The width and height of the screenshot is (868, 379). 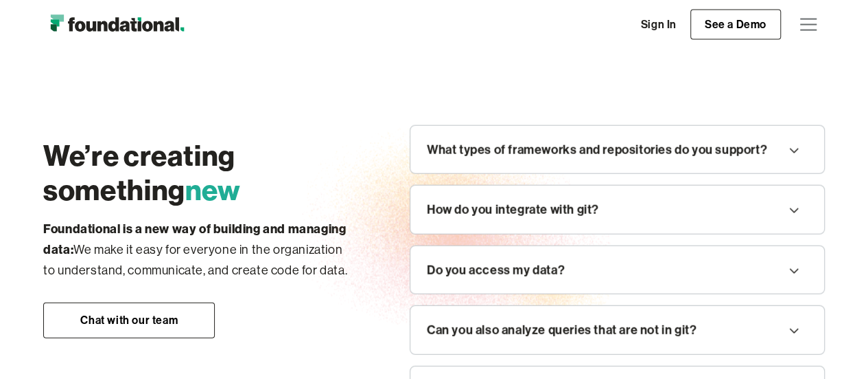 I want to click on a: Sign In, so click(x=659, y=25).